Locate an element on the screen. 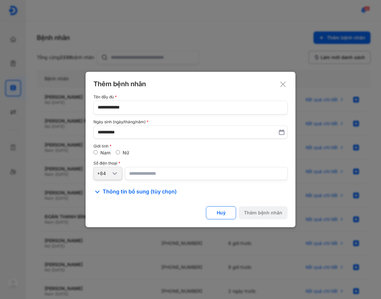 The image size is (381, 299). div: Ngày sinh (ngày/tháng/năm) is located at coordinates (190, 122).